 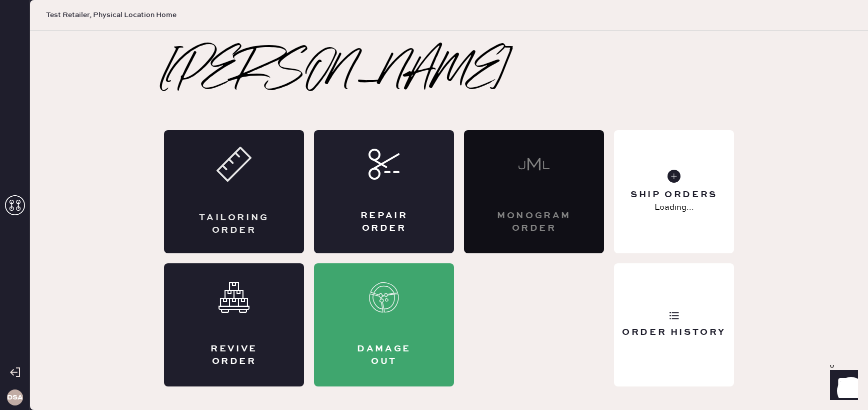 I want to click on div: Monogram Order, so click(x=534, y=222).